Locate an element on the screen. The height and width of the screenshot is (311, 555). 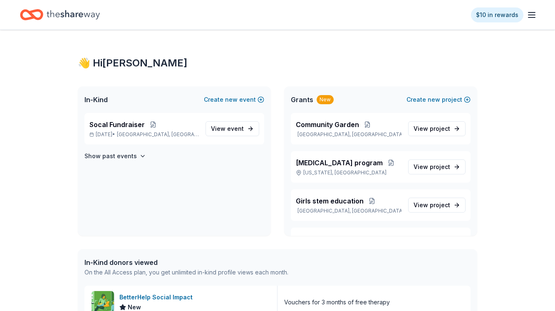
a: Home is located at coordinates (60, 15).